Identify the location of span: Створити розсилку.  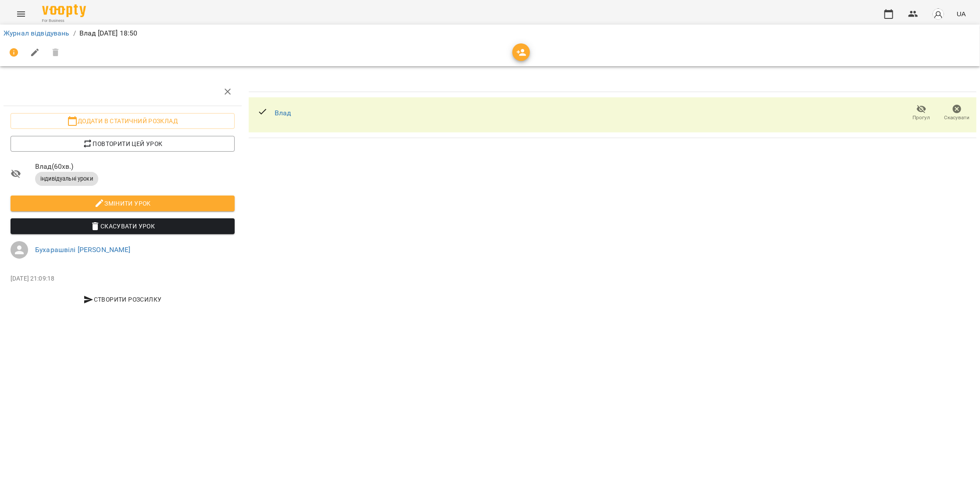
(123, 300).